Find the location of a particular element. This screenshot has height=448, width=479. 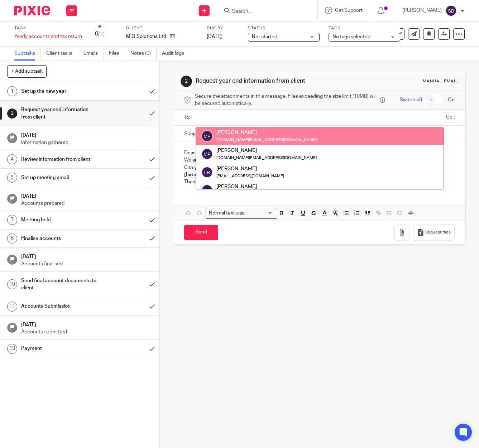

h1: Review information from client is located at coordinates (59, 159).